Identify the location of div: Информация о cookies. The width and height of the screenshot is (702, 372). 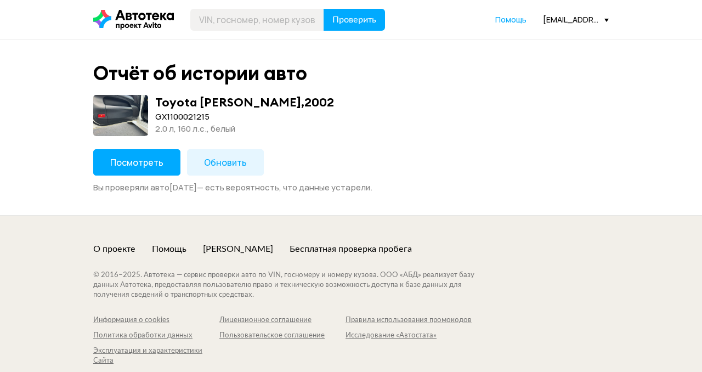
(156, 320).